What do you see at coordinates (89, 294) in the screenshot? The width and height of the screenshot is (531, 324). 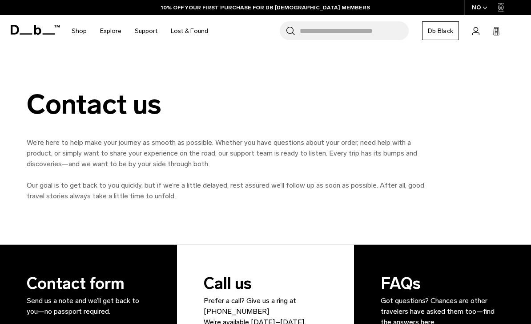 I see `h3: Contact form` at bounding box center [89, 294].